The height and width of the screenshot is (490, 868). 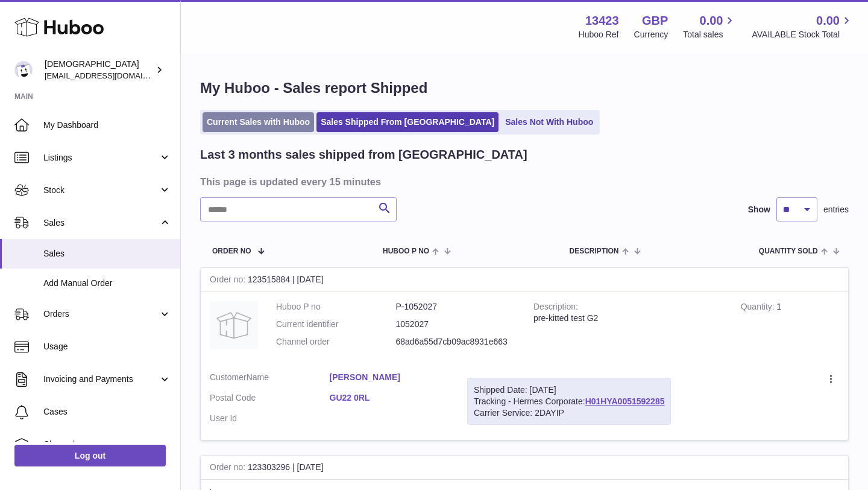 I want to click on span: entries, so click(x=836, y=209).